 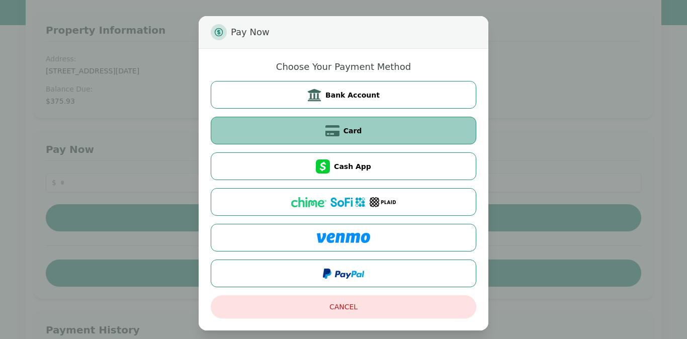 I want to click on img: PayPal logo, so click(x=343, y=273).